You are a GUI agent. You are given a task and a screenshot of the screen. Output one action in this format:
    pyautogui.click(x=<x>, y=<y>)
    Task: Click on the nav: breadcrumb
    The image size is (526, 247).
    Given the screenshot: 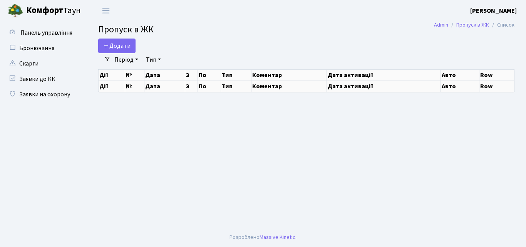 What is the action you would take?
    pyautogui.click(x=474, y=25)
    